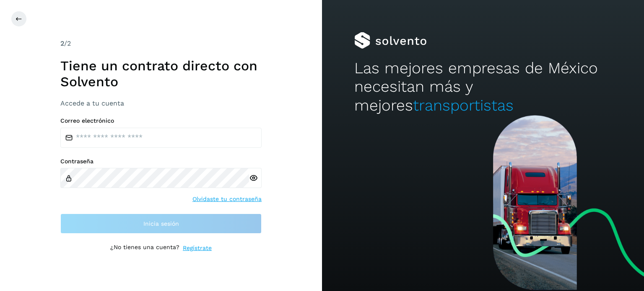 The image size is (644, 291). I want to click on span: 2, so click(62, 43).